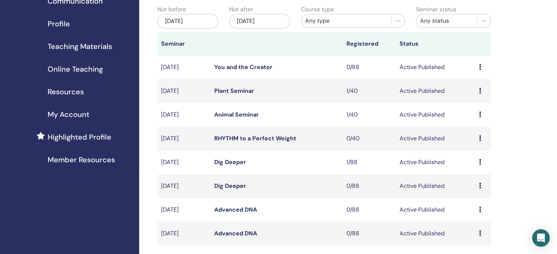 The height and width of the screenshot is (254, 557). I want to click on span: Profile, so click(59, 24).